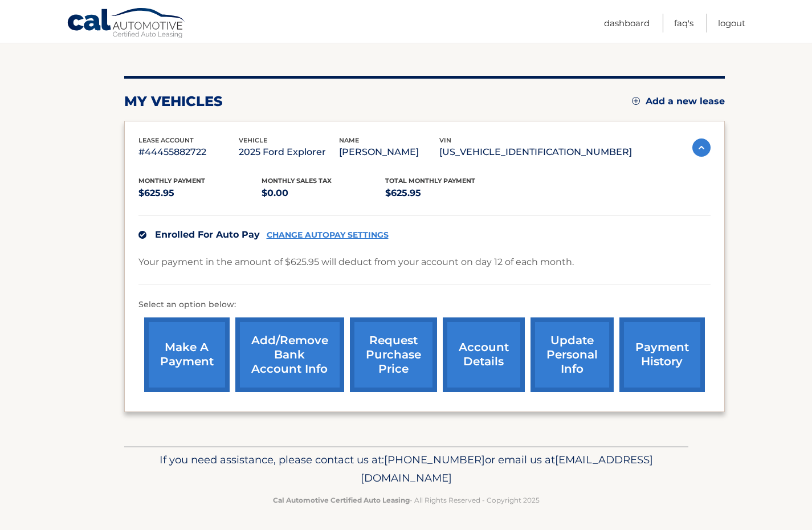 The image size is (812, 530). I want to click on p: - All Rights Reserved - Copyright 2025, so click(406, 499).